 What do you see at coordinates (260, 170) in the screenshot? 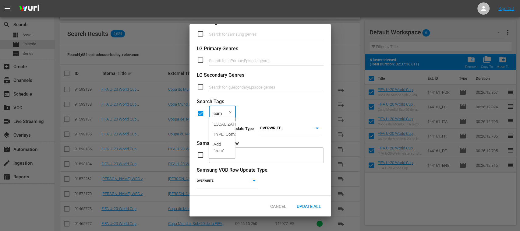
I see `div: Samsung VOD Row Update Type` at bounding box center [260, 170].